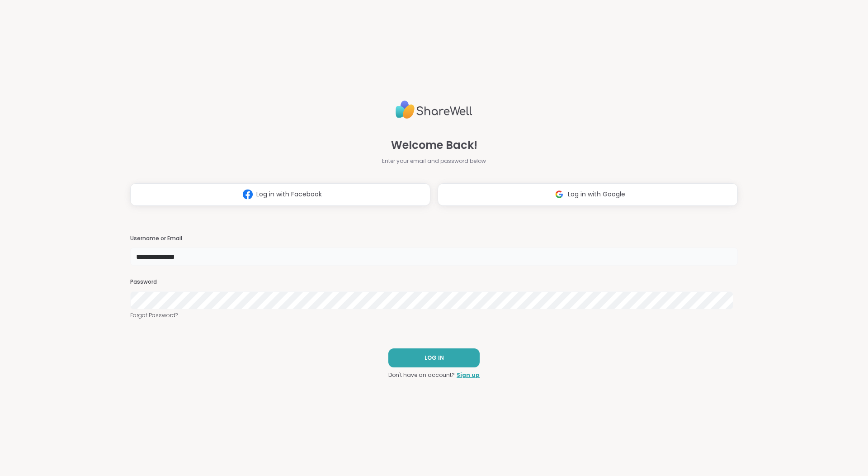  What do you see at coordinates (596, 195) in the screenshot?
I see `span: Log in with Google` at bounding box center [596, 195].